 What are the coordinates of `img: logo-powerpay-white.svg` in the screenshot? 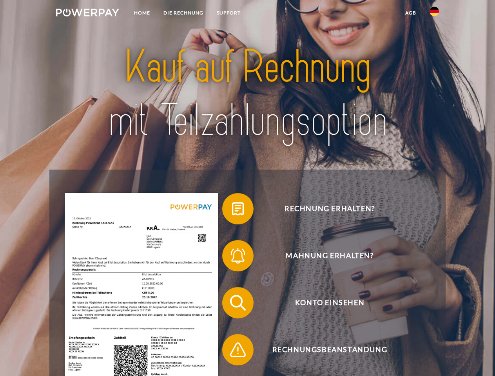 It's located at (87, 13).